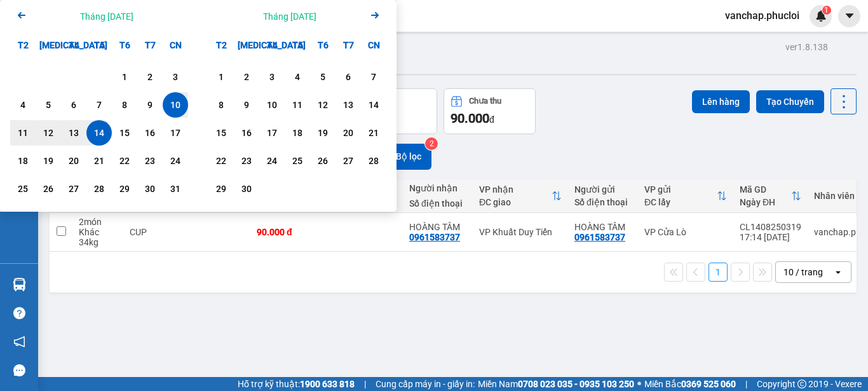 This screenshot has width=868, height=391. Describe the element at coordinates (349, 161) in the screenshot. I see `div: Choose Thứ Bảy, tháng 09 27 2025. It's available.` at that location.